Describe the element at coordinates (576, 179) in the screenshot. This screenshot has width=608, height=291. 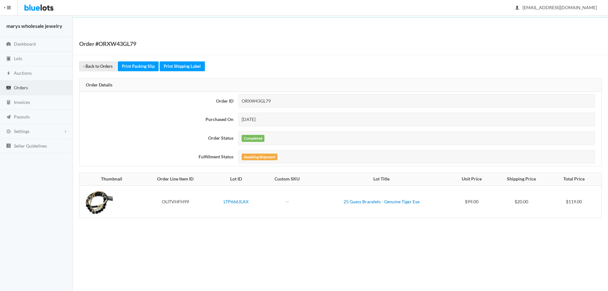
I see `th: Total Price` at that location.